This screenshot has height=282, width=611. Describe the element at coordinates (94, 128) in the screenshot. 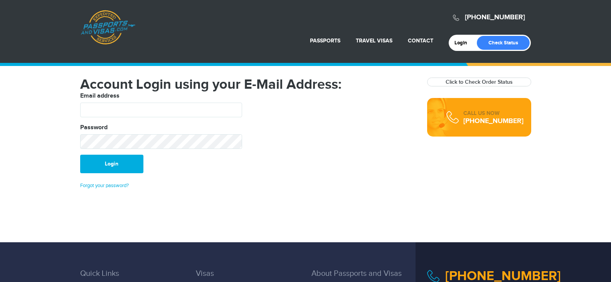

I see `label: Password` at that location.